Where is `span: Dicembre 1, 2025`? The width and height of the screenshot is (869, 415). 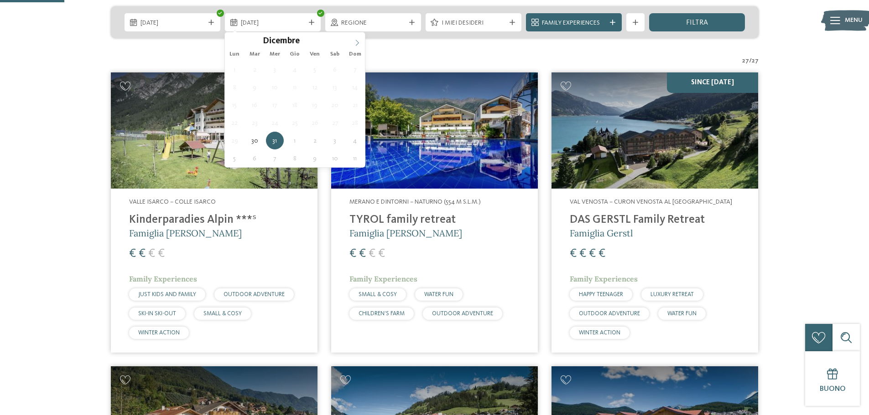 span: Dicembre 1, 2025 is located at coordinates (234, 69).